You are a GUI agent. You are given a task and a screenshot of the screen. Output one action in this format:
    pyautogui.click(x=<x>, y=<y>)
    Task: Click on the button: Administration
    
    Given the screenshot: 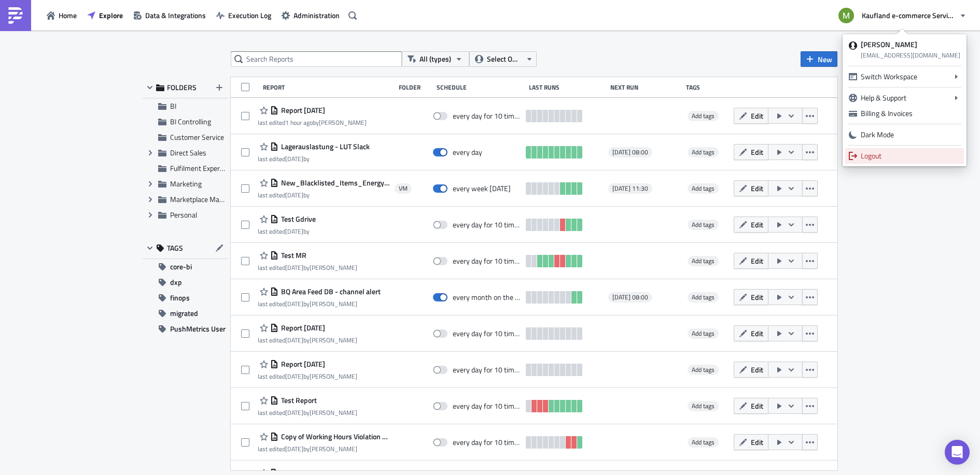 What is the action you would take?
    pyautogui.click(x=311, y=15)
    